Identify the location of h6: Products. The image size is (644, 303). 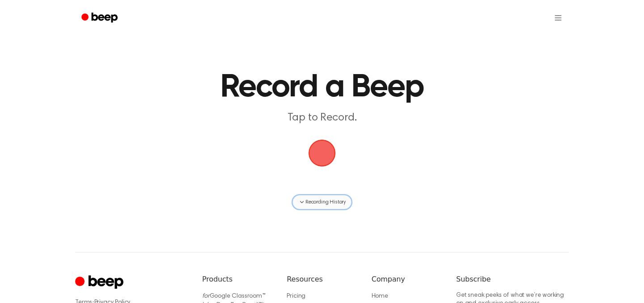
(237, 279).